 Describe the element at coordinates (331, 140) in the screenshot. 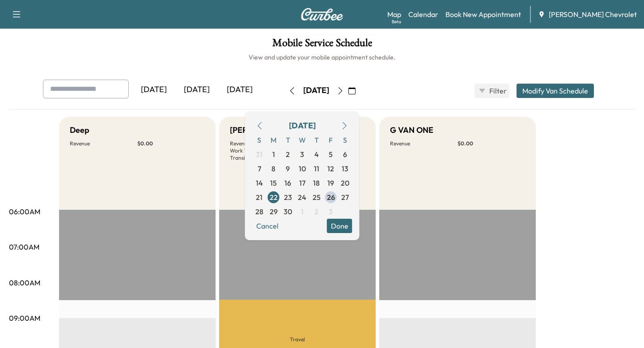

I see `span: F` at that location.